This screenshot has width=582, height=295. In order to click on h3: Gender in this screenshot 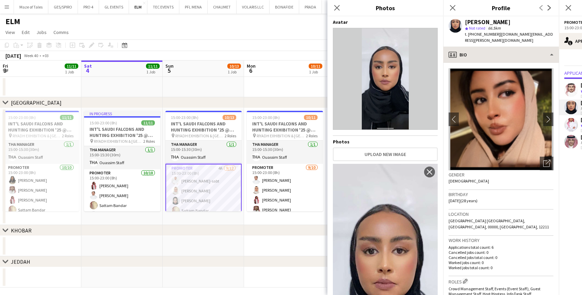, I will do `click(501, 175)`.